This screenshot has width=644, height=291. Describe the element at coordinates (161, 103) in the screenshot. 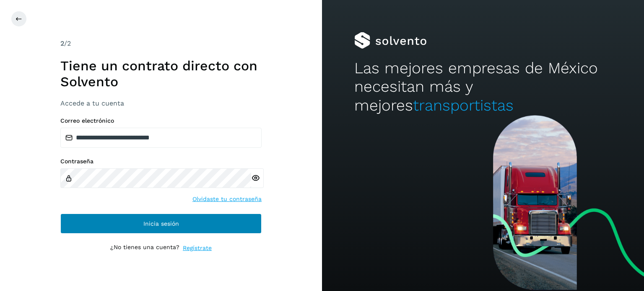

I see `h3: Accede a tu cuenta` at that location.